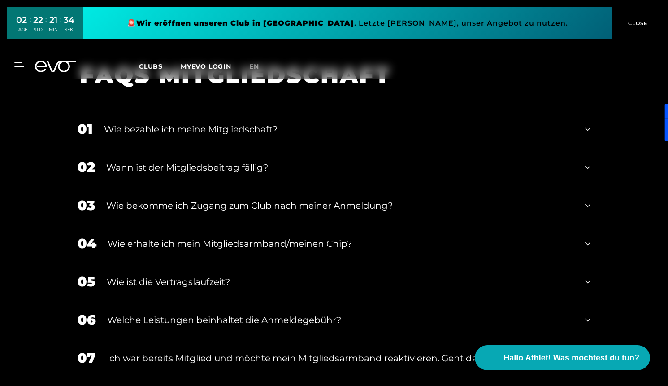 This screenshot has height=386, width=668. What do you see at coordinates (572, 358) in the screenshot?
I see `span: Hallo Athlet! Was möchtest du tun?` at bounding box center [572, 358].